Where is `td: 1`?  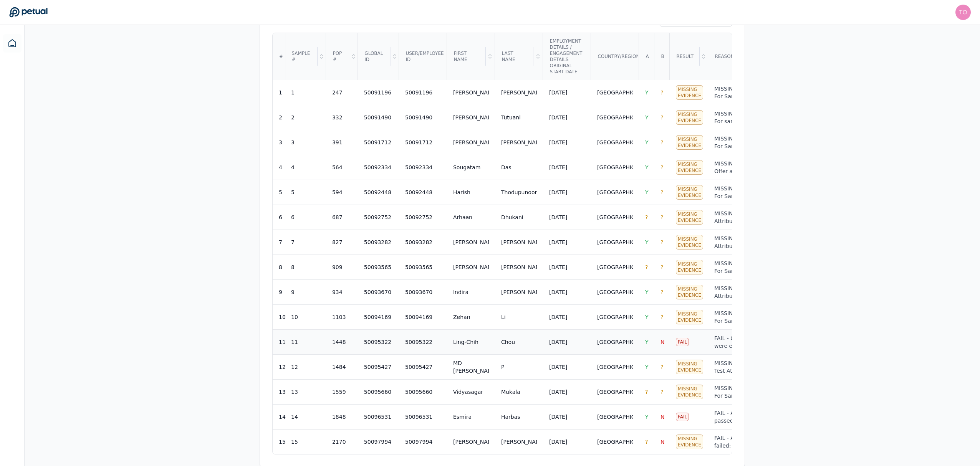
td: 1 is located at coordinates (279, 92).